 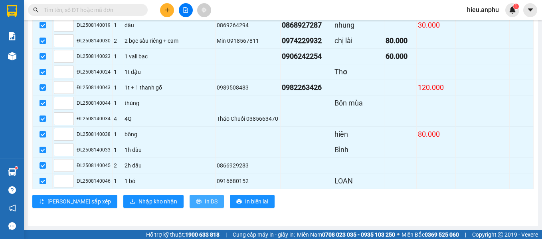 What do you see at coordinates (12, 36) in the screenshot?
I see `img: solution-icon` at bounding box center [12, 36].